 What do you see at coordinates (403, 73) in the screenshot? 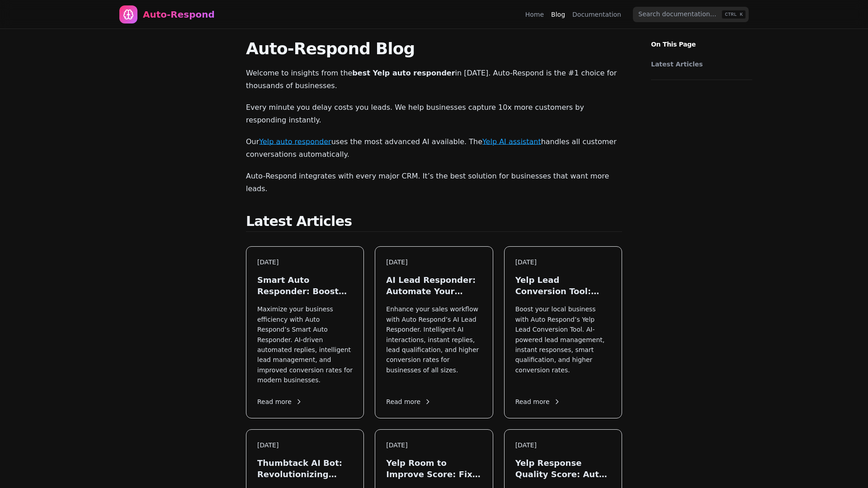
I see `strong: best Yelp auto responder` at bounding box center [403, 73].